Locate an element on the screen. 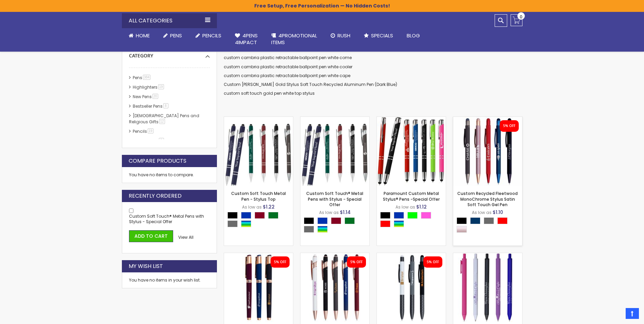 Image resolution: width=644 pixels, height=324 pixels. a: Pencils19 is located at coordinates (144, 131).